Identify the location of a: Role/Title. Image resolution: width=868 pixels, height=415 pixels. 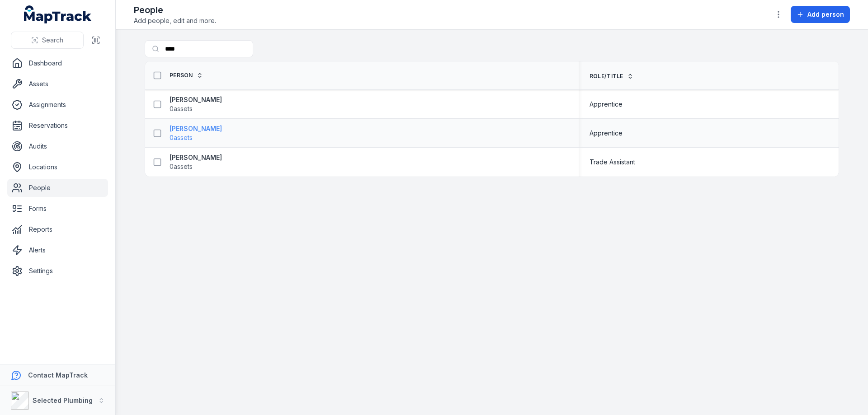
(611, 76).